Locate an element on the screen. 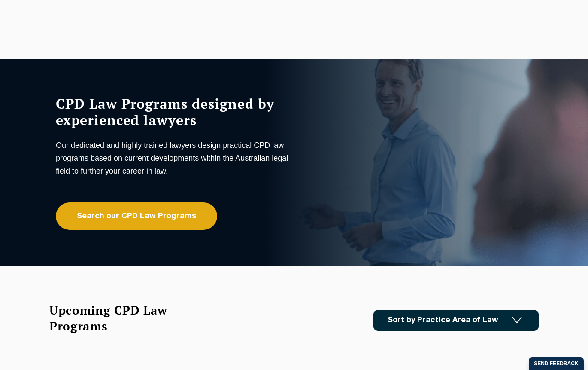 Image resolution: width=588 pixels, height=370 pixels. h2: Upcoming CPD Law Programs is located at coordinates (119, 318).